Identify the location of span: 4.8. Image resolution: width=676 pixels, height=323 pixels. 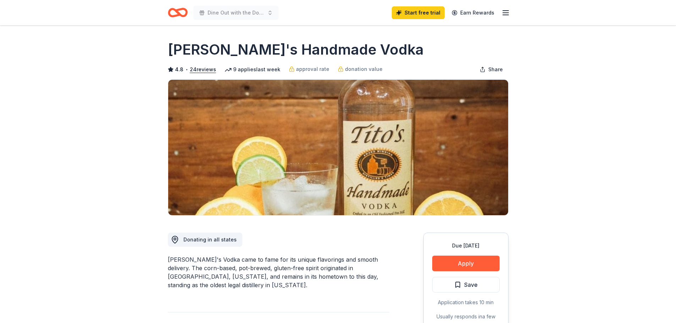
(179, 70).